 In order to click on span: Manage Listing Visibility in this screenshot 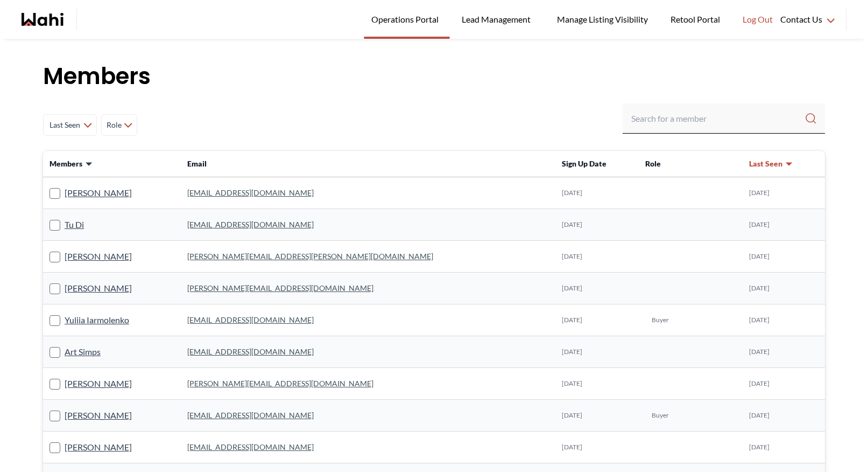, I will do `click(602, 20)`.